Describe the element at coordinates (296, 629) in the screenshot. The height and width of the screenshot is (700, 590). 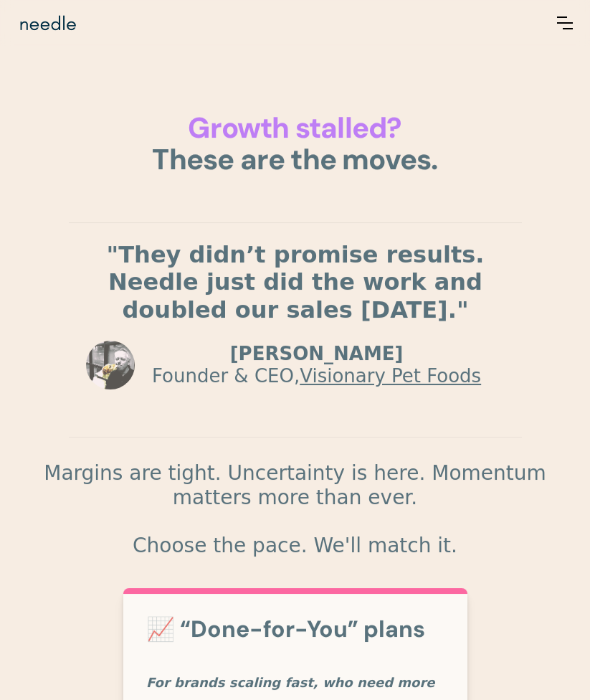
I see `h3: 📈 “Done-for-You” plans` at that location.